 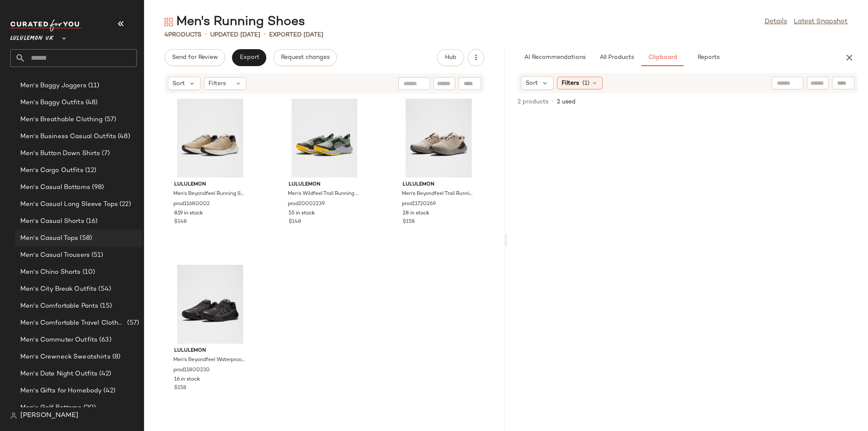 I want to click on span: Men's Gifts for Homebody, so click(x=61, y=391).